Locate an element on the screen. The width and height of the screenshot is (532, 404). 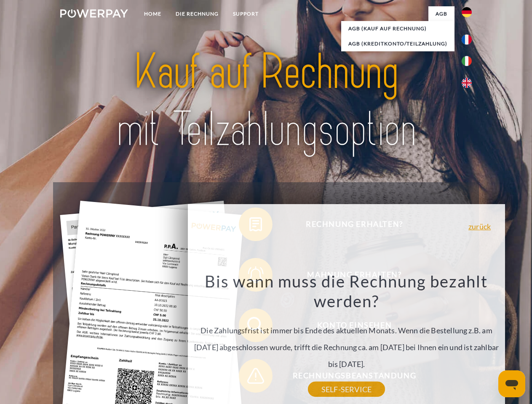
a: DIE RECHNUNG is located at coordinates (197, 14).